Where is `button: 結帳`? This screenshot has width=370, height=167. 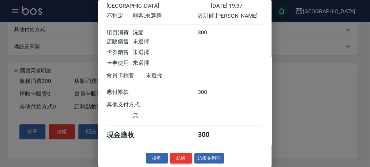 button: 結帳 is located at coordinates (181, 159).